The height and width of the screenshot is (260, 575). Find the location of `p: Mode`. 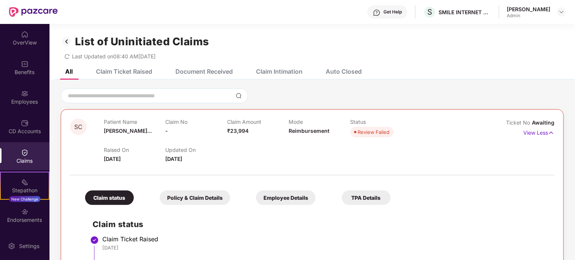

p: Mode is located at coordinates (319, 122).